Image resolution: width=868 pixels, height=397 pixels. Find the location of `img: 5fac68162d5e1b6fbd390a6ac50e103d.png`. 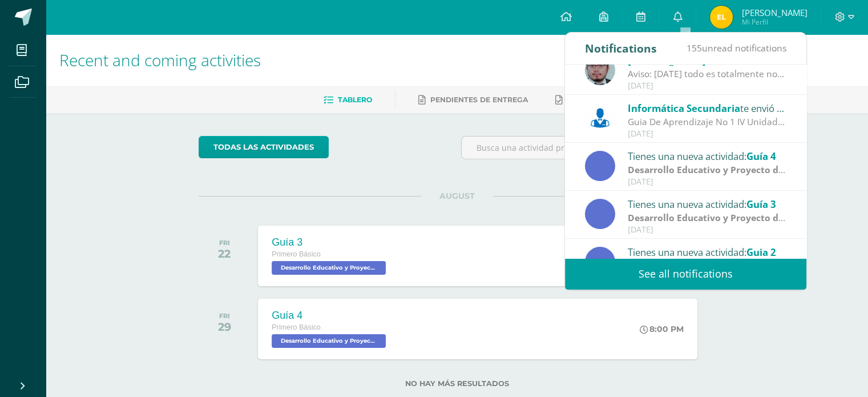

img: 5fac68162d5e1b6fbd390a6ac50e103d.png is located at coordinates (599, 69).